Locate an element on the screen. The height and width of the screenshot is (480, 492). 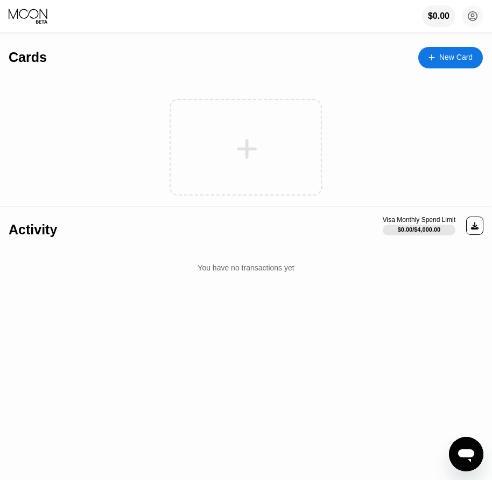
div: $0.00 / $4,000.00 is located at coordinates (419, 229).